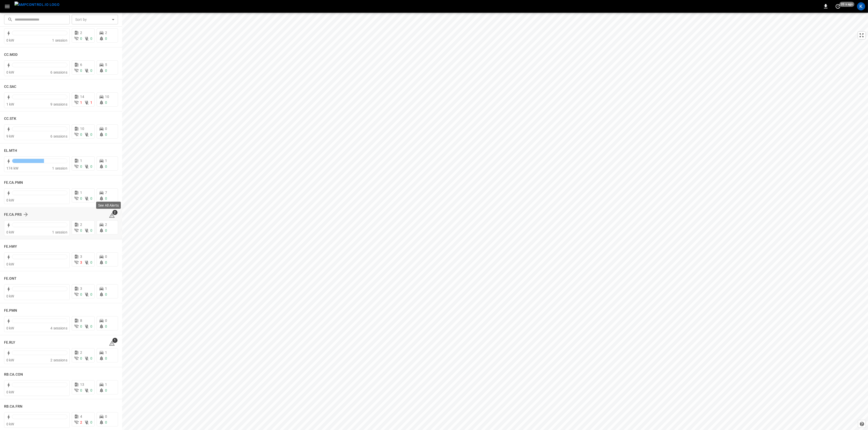  What do you see at coordinates (14, 183) in the screenshot?
I see `h6: FE.CA.PMN` at bounding box center [14, 183].